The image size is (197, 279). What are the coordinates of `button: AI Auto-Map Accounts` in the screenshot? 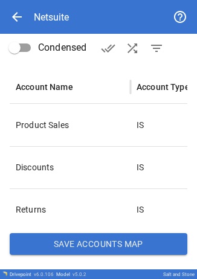 It's located at (132, 48).